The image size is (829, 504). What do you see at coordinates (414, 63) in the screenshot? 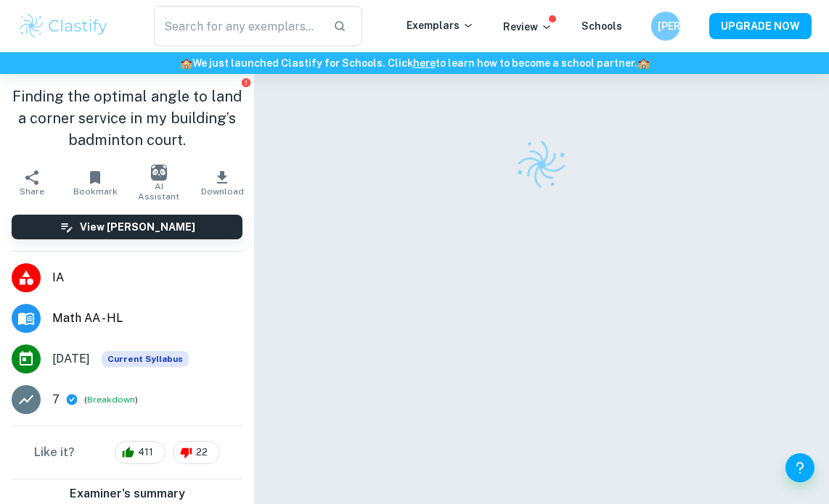
I see `h6: We just launched Clastify for Schools. Click to learn how to become a school partner.` at bounding box center [414, 63].